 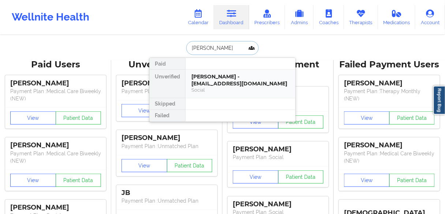 What do you see at coordinates (56, 64) in the screenshot?
I see `div: Paid Users` at bounding box center [56, 64].